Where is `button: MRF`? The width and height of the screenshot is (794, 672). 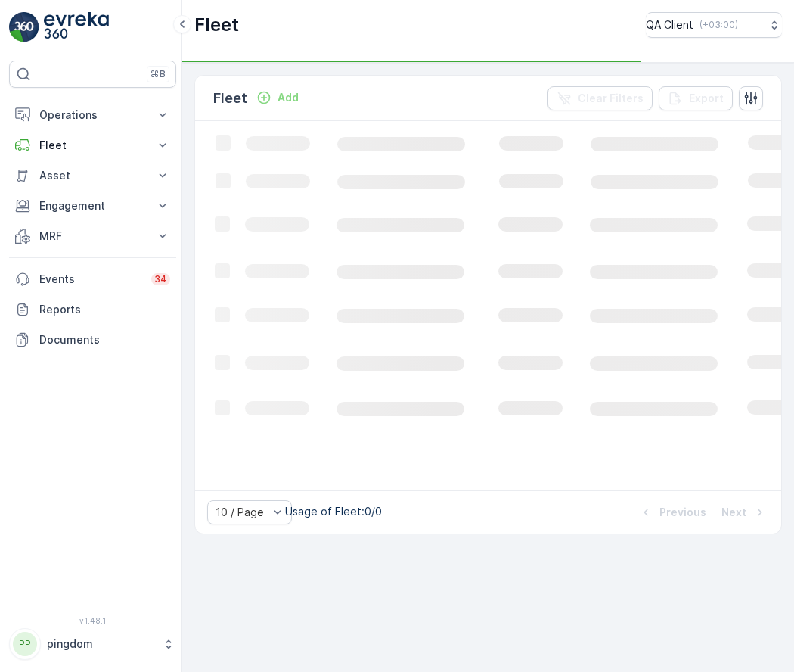
button: MRF is located at coordinates (92, 236).